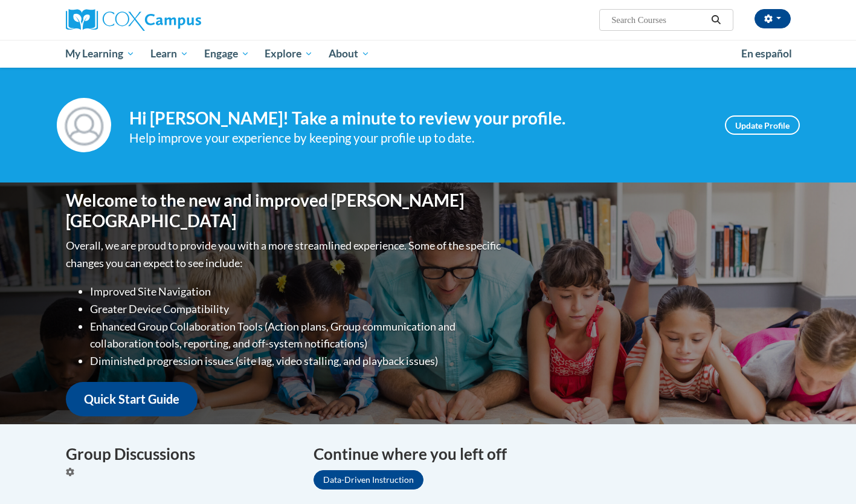 This screenshot has width=856, height=504. What do you see at coordinates (297, 336) in the screenshot?
I see `li: Enhanced Group Collaboration Tools (Action plans, Group communication and collaboration tools, re...` at bounding box center [297, 336].